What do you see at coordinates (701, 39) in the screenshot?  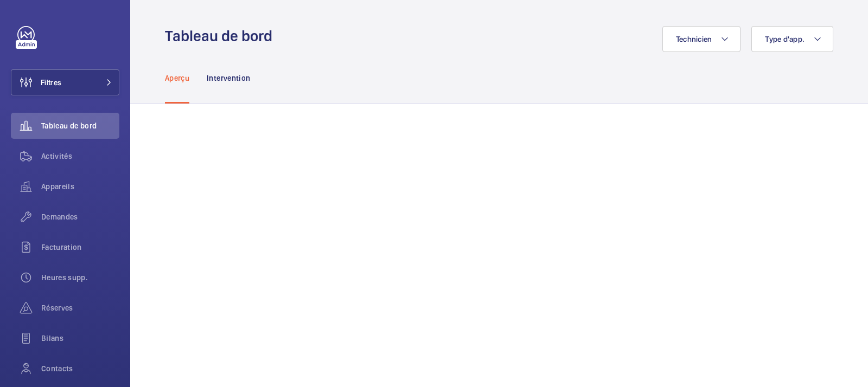 I see `button: Technicien` at bounding box center [701, 39].